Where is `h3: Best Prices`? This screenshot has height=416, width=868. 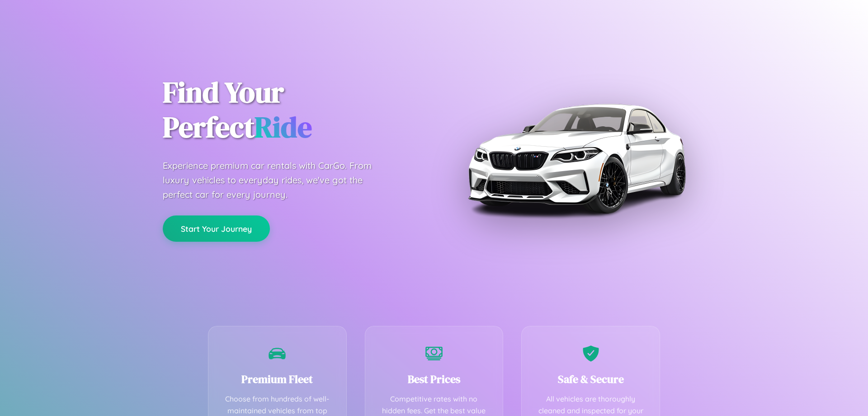 h3: Best Prices is located at coordinates (434, 378).